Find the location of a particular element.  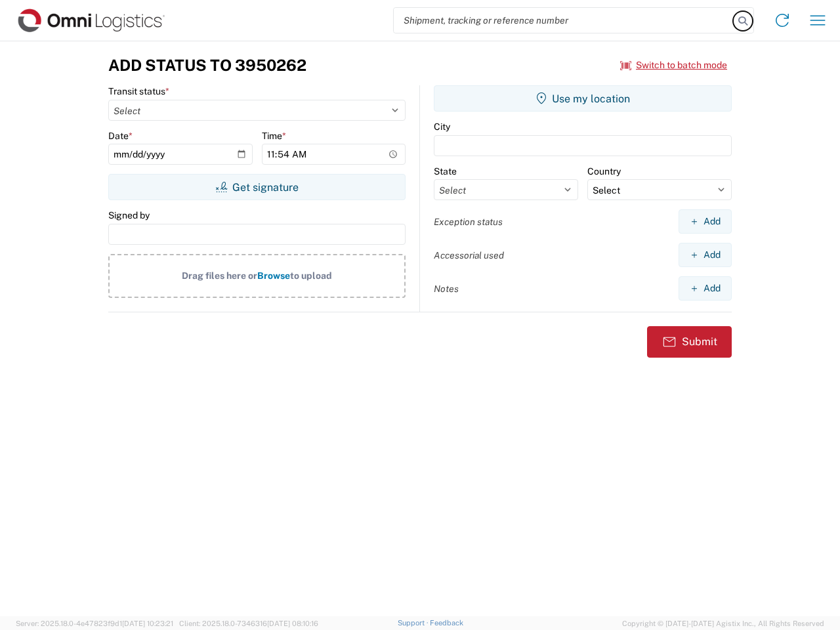

button: Submit is located at coordinates (689, 342).